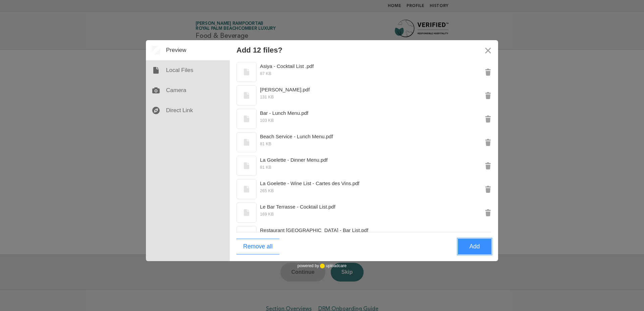 The width and height of the screenshot is (644, 311). Describe the element at coordinates (188, 70) in the screenshot. I see `div: Local Files` at that location.